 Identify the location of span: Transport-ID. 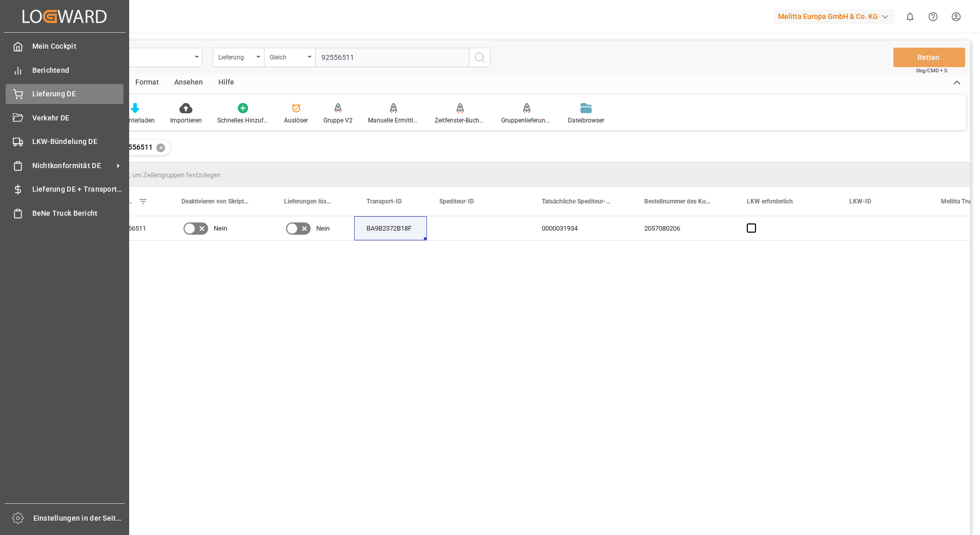
(384, 201).